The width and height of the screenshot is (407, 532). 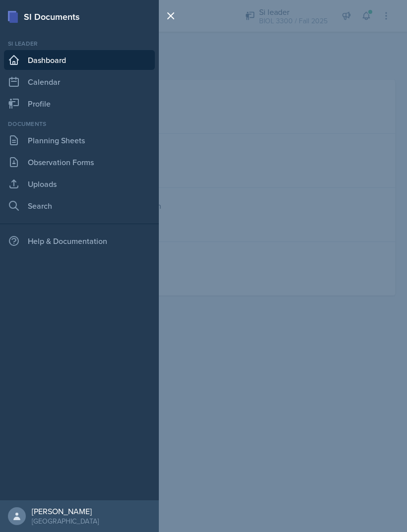 What do you see at coordinates (80, 241) in the screenshot?
I see `div: Help & Documentation` at bounding box center [80, 241].